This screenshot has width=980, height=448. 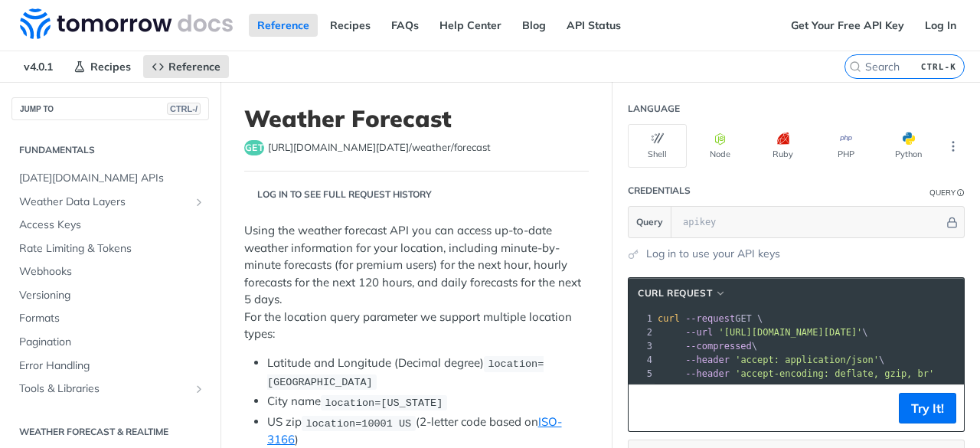 I want to click on span: Error Handling, so click(x=111, y=365).